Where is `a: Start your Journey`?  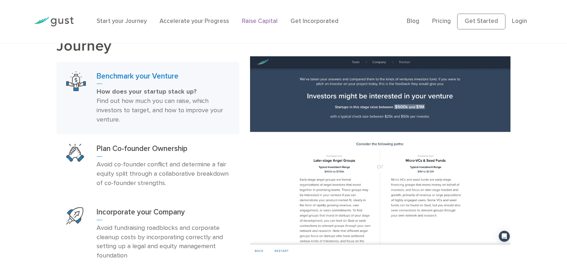
a: Start your Journey is located at coordinates (122, 21).